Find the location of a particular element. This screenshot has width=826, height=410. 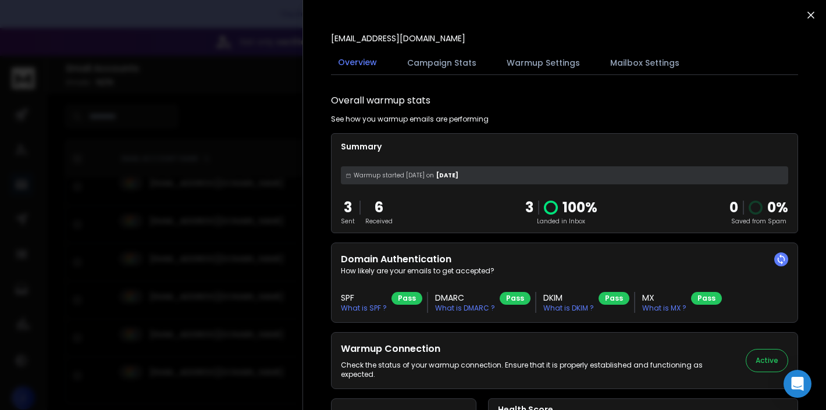

p: Landed in Inbox is located at coordinates (561, 221).